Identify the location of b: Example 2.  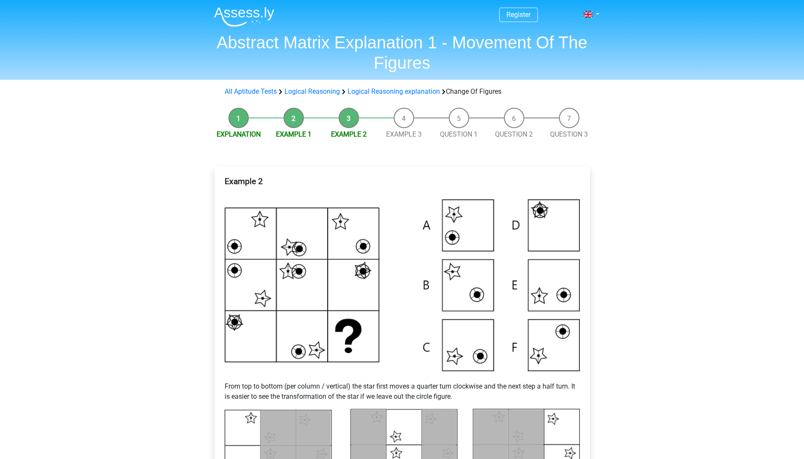
(244, 181).